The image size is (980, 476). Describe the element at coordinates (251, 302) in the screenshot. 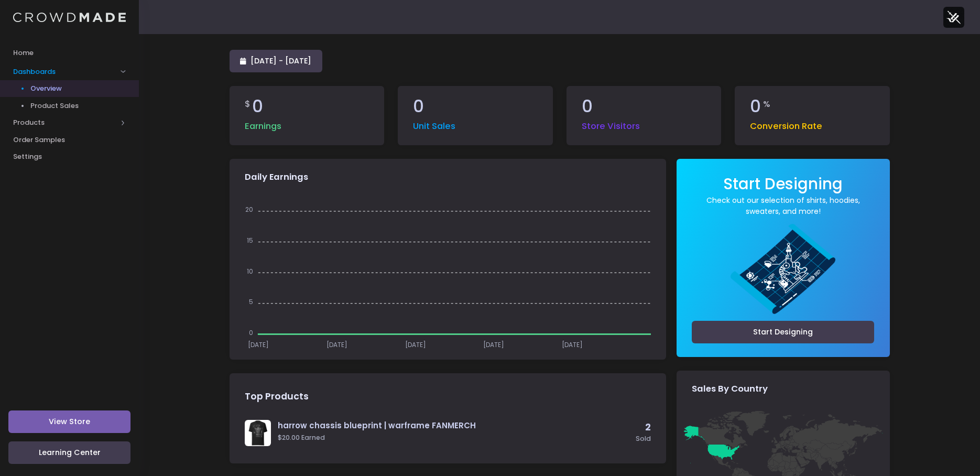

I see `tspan: 5` at that location.